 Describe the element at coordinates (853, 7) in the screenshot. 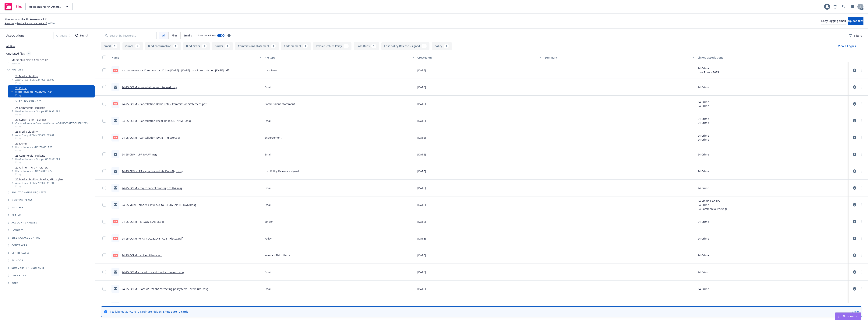

I see `a: Switch app` at that location.